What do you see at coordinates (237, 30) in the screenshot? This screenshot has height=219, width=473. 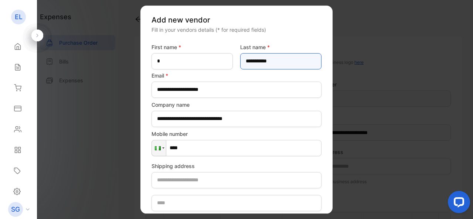 I see `div: Fill in your vendors details (* for required fields)` at bounding box center [237, 30].